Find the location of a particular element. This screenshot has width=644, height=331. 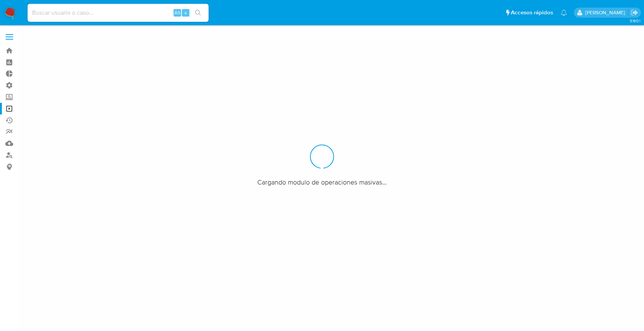

input: Buscar usuario o caso... is located at coordinates (118, 13).